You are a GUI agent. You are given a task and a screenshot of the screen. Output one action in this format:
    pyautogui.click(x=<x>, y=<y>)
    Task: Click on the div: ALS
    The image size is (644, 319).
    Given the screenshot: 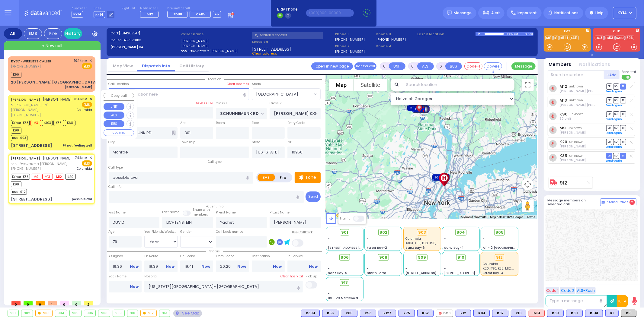 What is the action you would take?
    pyautogui.click(x=536, y=313)
    